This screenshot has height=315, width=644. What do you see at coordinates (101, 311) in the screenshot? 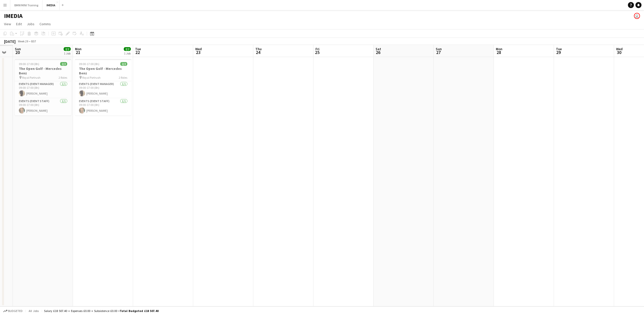
I see `div: Salary £18 507.40 + Expenses £0.00 + Subsistence £0.00 =` at bounding box center [101, 311].